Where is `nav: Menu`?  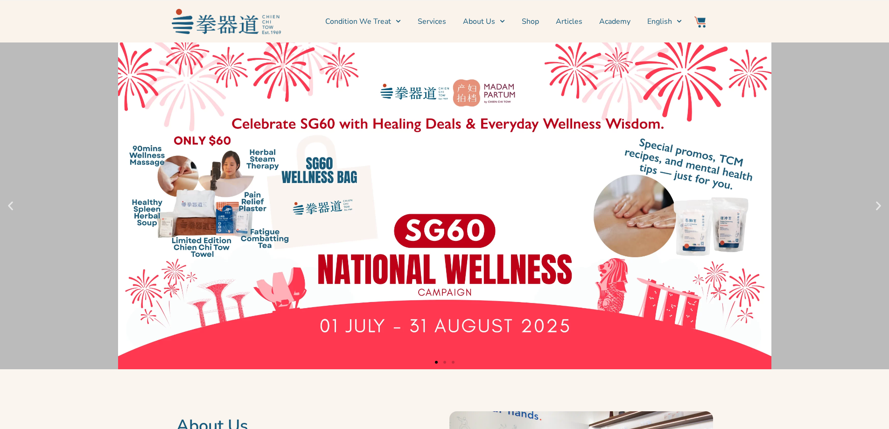
nav: Menu is located at coordinates (484, 21).